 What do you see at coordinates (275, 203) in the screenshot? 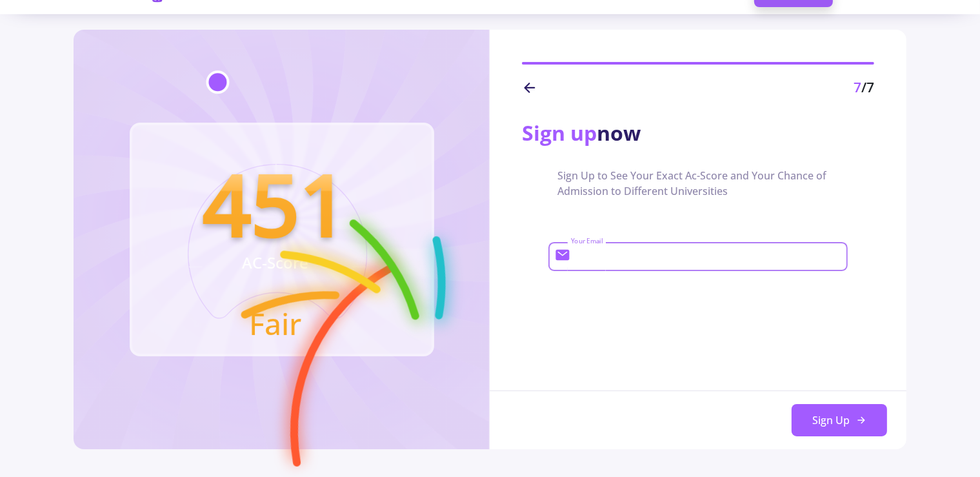
I see `text: 451` at bounding box center [275, 203].